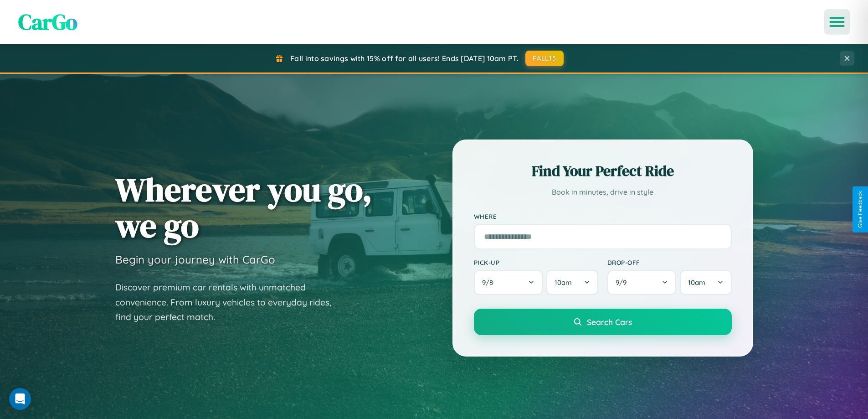 This screenshot has width=868, height=419. What do you see at coordinates (490, 282) in the screenshot?
I see `span: 9 / 8` at bounding box center [490, 282].